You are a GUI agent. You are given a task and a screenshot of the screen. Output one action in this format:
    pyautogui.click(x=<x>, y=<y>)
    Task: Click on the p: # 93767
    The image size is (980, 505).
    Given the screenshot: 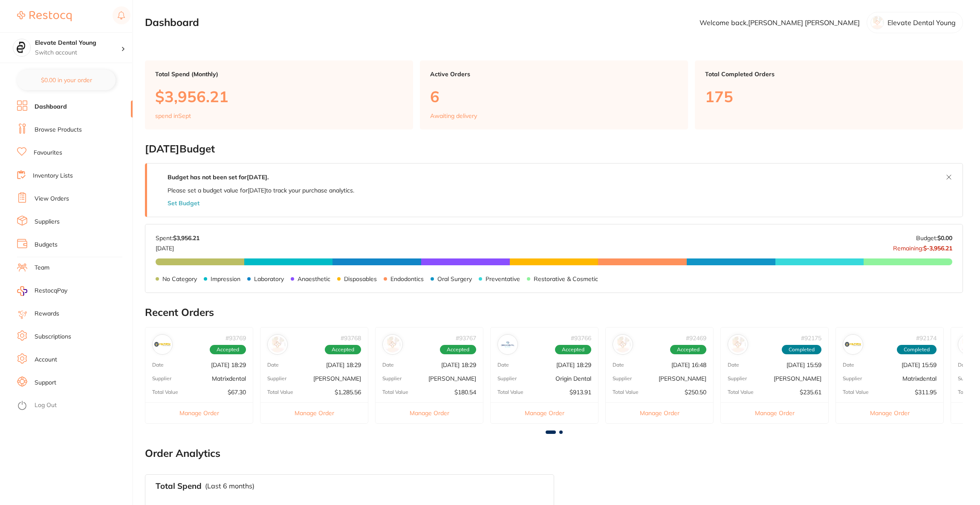 What is the action you would take?
    pyautogui.click(x=466, y=339)
    